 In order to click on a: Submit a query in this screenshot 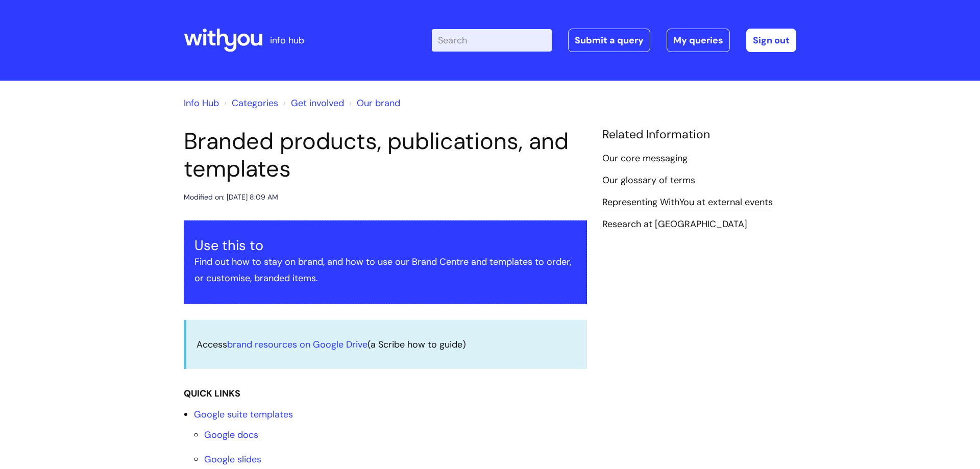, I will do `click(609, 40)`.